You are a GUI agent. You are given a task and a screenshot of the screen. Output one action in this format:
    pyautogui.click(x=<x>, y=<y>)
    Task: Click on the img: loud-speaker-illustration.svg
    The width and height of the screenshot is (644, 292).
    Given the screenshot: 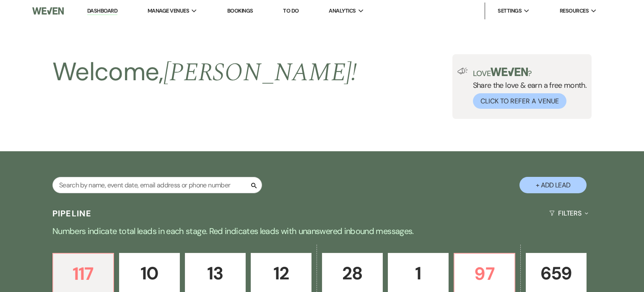 What is the action you would take?
    pyautogui.click(x=462, y=71)
    